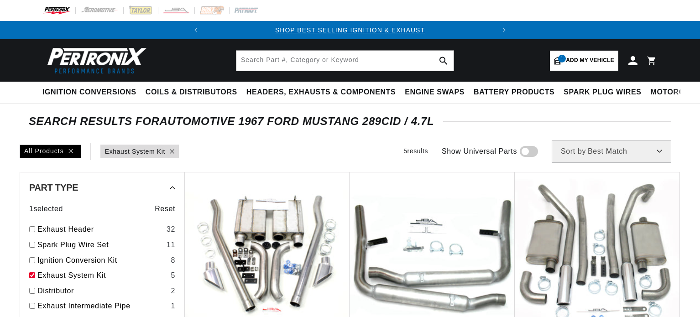 This screenshot has height=317, width=700. Describe the element at coordinates (514, 92) in the screenshot. I see `summary: Battery Products` at that location.